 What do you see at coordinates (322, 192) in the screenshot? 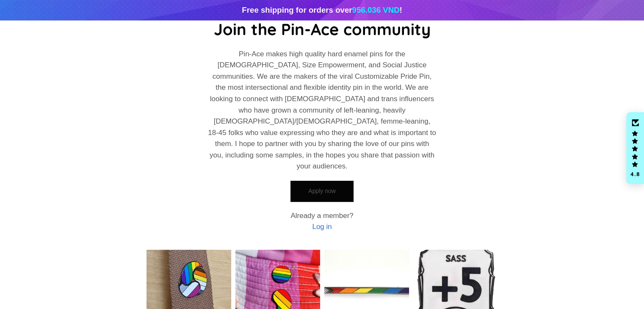
I see `a: Apply now` at bounding box center [322, 192].